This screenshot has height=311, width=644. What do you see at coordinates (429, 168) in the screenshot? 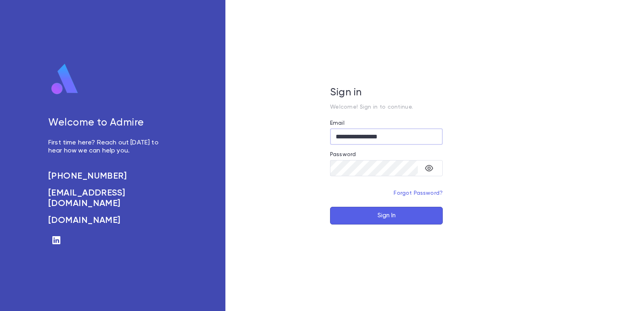
I see `button: toggle password visibility` at bounding box center [429, 168].